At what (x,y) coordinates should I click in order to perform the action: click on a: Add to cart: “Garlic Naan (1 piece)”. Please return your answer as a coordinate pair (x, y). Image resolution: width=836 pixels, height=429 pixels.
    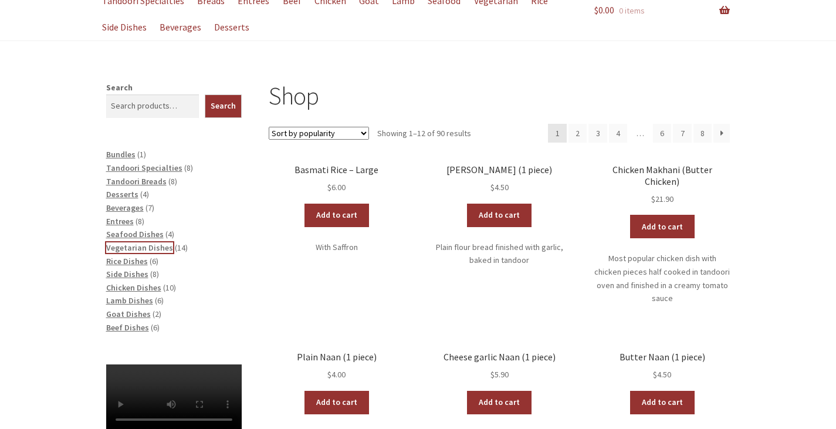
    Looking at the image, I should click on (499, 215).